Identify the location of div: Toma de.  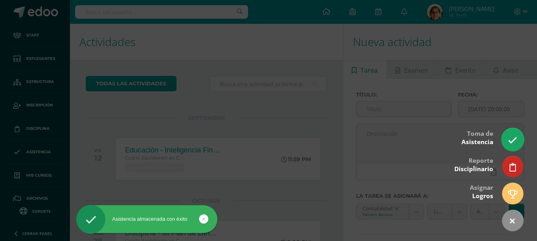
(477, 137).